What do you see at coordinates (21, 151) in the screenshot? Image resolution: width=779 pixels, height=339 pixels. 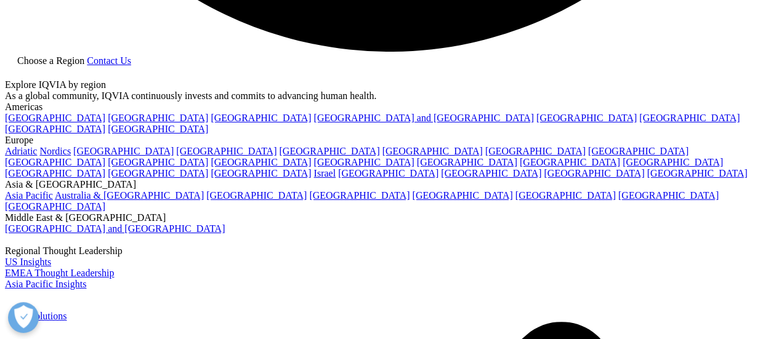 I see `a: Adriatic` at bounding box center [21, 151].